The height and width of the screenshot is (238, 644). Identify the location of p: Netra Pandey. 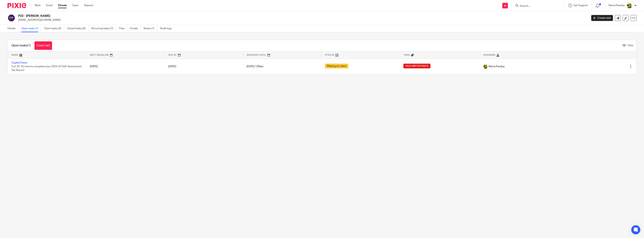
(617, 6).